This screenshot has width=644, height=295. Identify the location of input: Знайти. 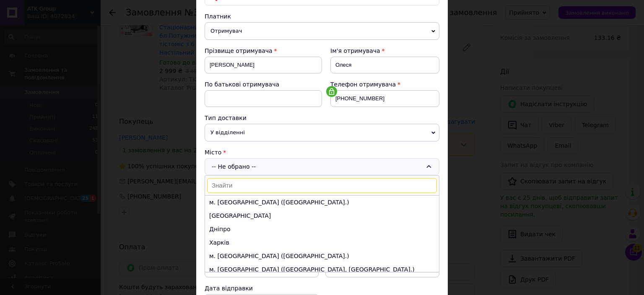
(322, 186).